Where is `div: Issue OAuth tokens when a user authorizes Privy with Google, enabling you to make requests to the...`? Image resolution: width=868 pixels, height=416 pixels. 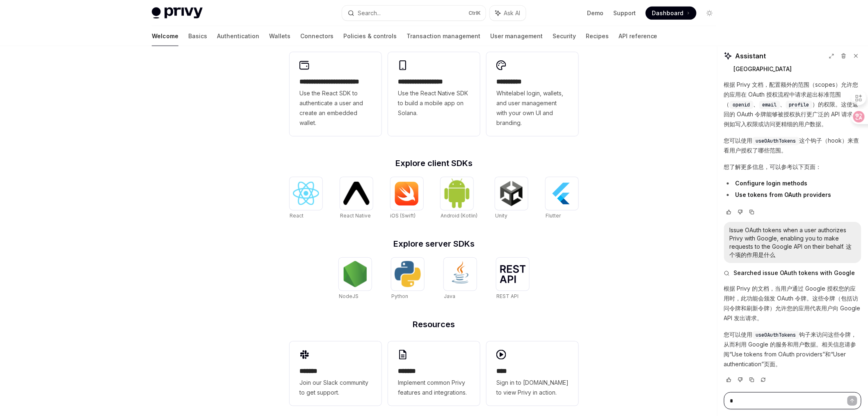 div: Issue OAuth tokens when a user authorizes Privy with Google, enabling you to make requests to the... is located at coordinates (793, 242).